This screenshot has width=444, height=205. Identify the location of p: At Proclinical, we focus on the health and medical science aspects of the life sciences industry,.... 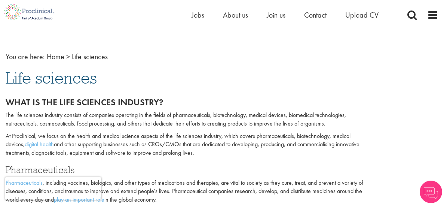
(185, 144).